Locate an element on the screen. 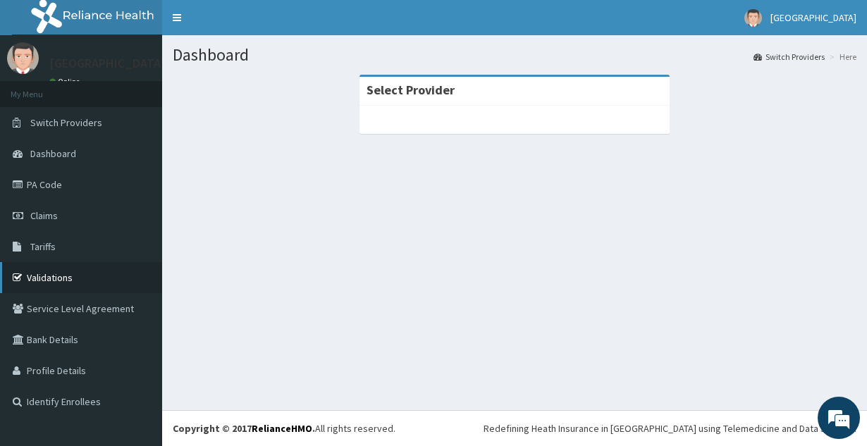  strong: Copyright © 2017 . is located at coordinates (244, 429).